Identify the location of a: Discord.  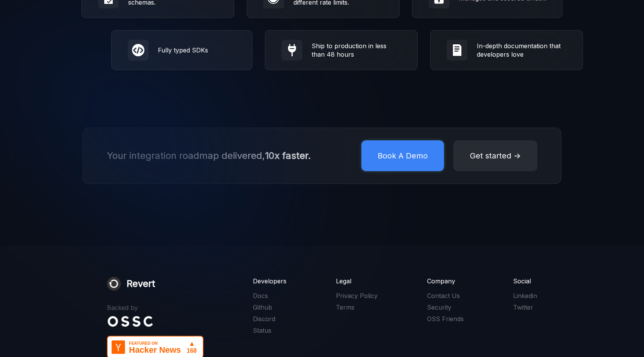
(270, 319).